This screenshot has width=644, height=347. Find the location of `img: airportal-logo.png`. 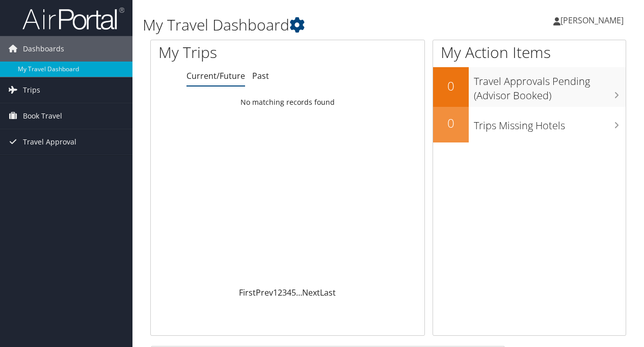

img: airportal-logo.png is located at coordinates (73, 18).